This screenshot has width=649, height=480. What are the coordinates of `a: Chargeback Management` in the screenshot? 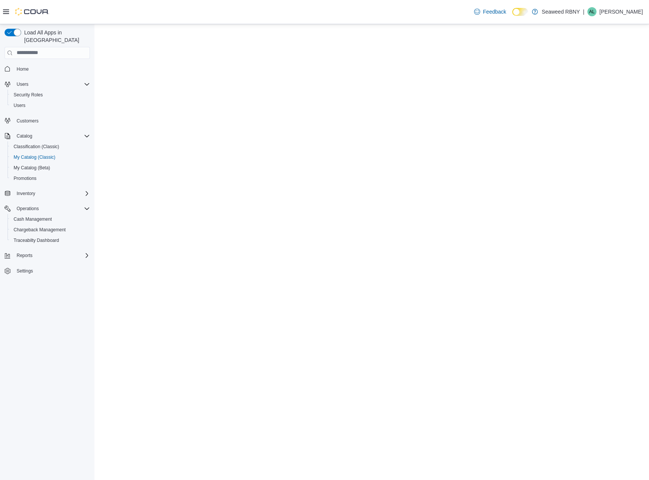 It's located at (40, 230).